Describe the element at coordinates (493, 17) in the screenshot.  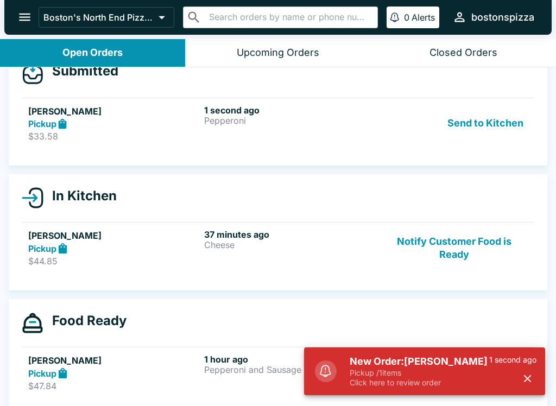
I see `button: bostonspizza` at that location.